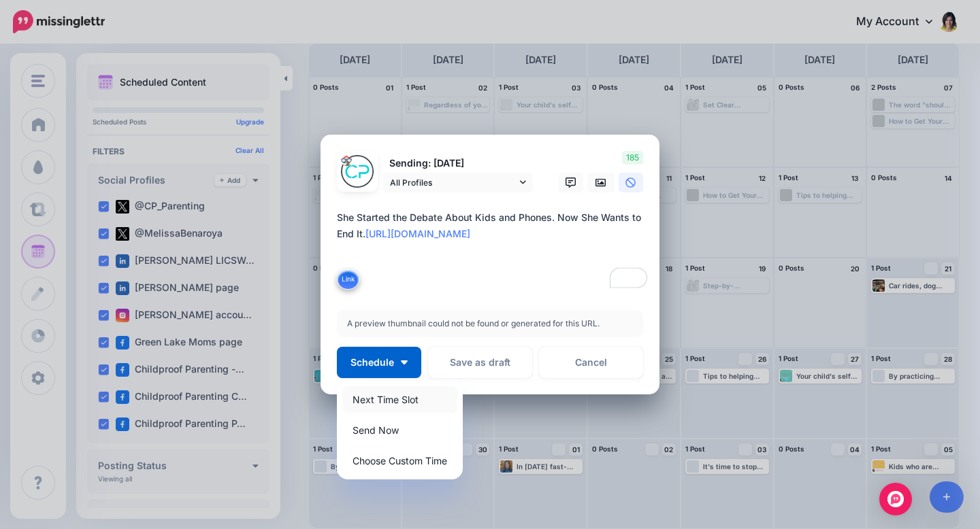  I want to click on div: She Started the Debate About Kids and Phones. Now She Wants to End It., so click(493, 234).